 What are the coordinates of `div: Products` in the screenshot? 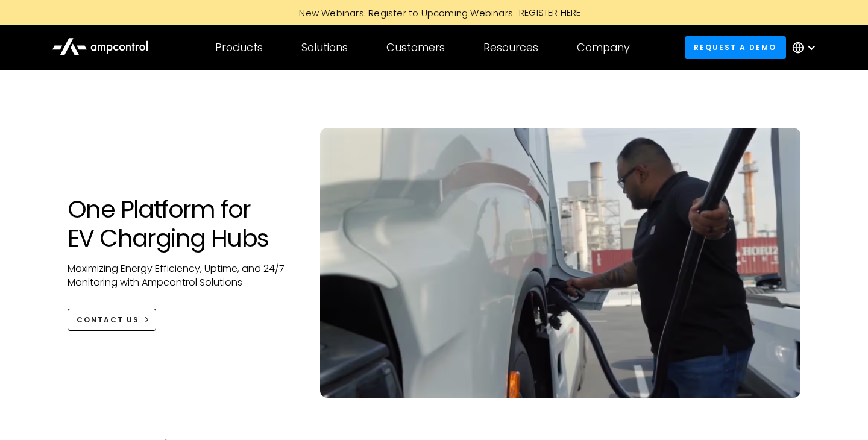 It's located at (238, 48).